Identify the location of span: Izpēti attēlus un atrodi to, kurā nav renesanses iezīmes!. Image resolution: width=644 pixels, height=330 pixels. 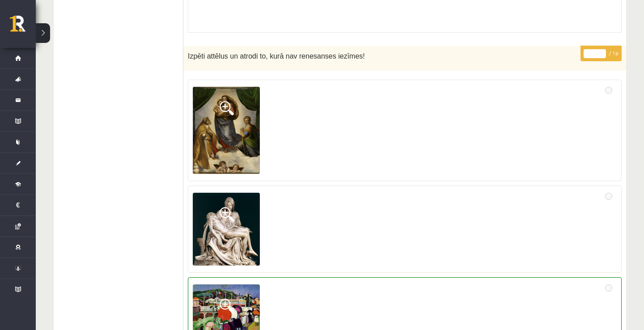
(276, 56).